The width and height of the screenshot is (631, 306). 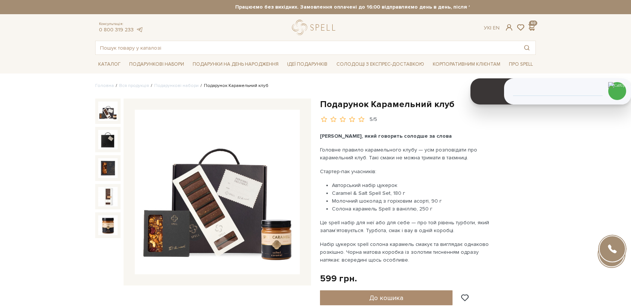 What do you see at coordinates (121, 24) in the screenshot?
I see `span: Консультація:` at bounding box center [121, 24].